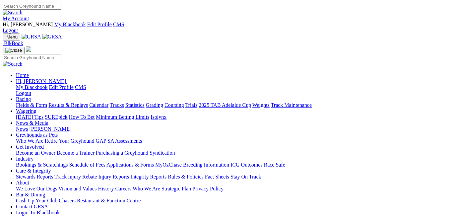 This screenshot has width=456, height=218. What do you see at coordinates (234, 117) in the screenshot?
I see `div: Wagering` at bounding box center [234, 117].